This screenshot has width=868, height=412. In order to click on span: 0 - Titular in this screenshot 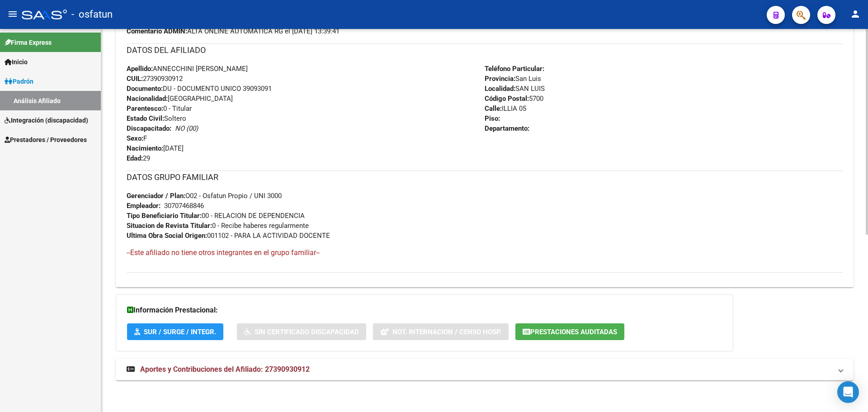, I will do `click(159, 108)`.